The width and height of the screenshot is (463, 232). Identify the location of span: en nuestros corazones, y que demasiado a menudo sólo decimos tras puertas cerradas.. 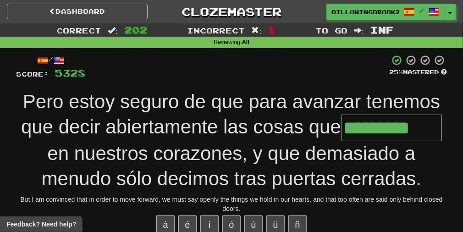
(231, 166).